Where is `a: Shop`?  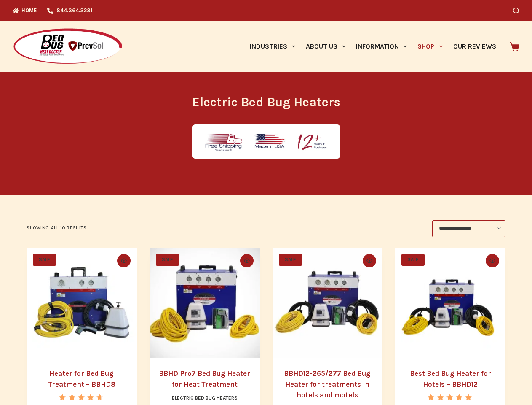 a: Shop is located at coordinates (430, 46).